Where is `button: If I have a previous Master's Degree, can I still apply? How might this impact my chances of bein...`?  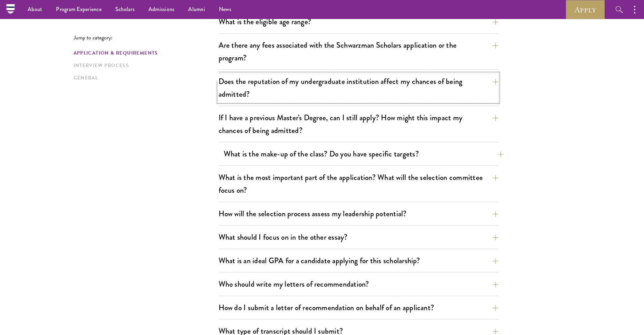 button: If I have a previous Master's Degree, can I still apply? How might this impact my chances of bein... is located at coordinates (358, 124).